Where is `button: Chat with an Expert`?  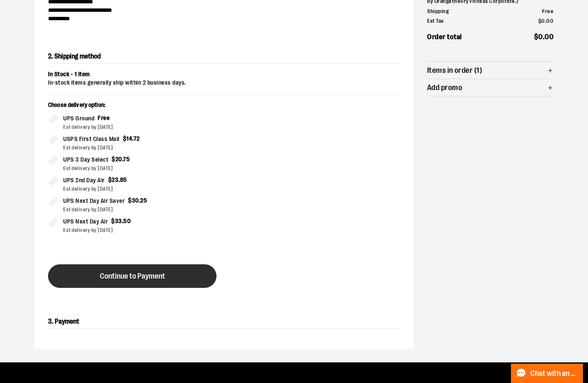
button: Chat with an Expert is located at coordinates (547, 373).